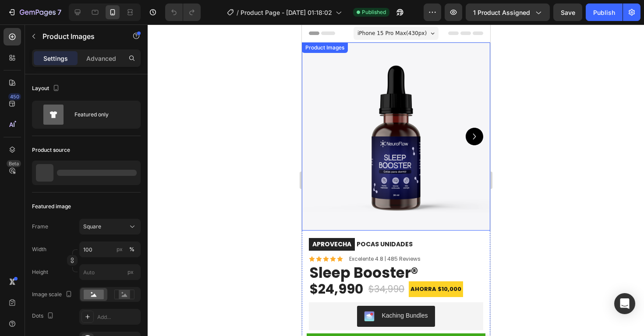 This screenshot has width=644, height=336. Describe the element at coordinates (51, 150) in the screenshot. I see `div: Product source` at that location.